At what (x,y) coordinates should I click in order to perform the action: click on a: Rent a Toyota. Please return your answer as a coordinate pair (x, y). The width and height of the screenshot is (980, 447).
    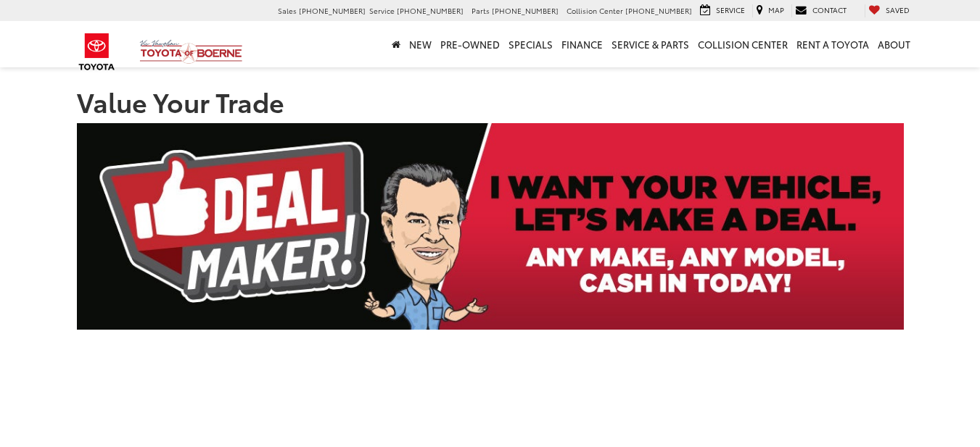
    Looking at the image, I should click on (833, 44).